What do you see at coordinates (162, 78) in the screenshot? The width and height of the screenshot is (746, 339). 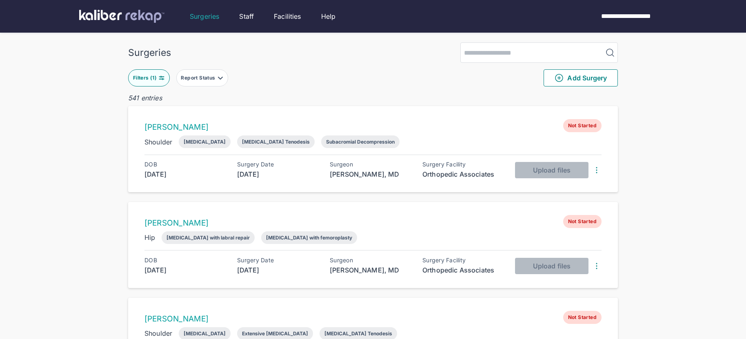 I see `img: faders-horizontal-teal.edb3eaa8.svg` at bounding box center [162, 78].